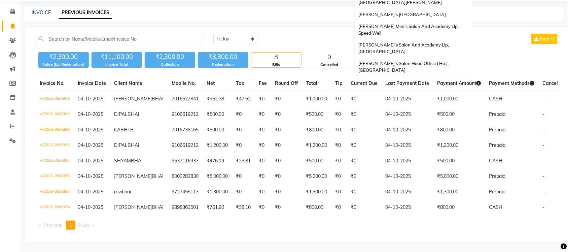 Image resolution: width=568 pixels, height=252 pixels. I want to click on button: Export, so click(544, 39).